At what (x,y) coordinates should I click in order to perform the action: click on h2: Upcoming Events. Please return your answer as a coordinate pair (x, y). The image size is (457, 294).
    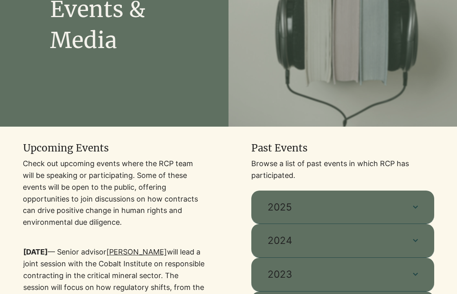
    Looking at the image, I should click on (115, 148).